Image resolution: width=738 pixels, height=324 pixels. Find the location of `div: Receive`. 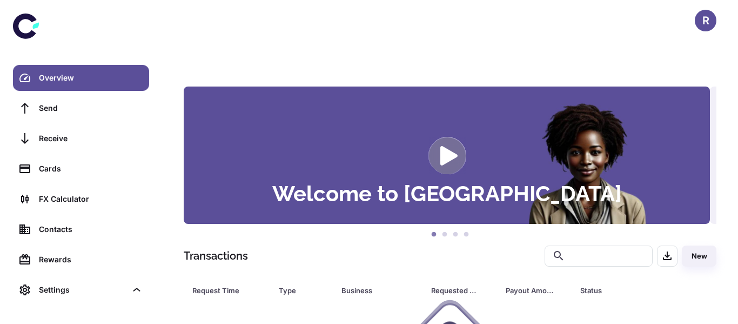

div: Receive is located at coordinates (91, 138).